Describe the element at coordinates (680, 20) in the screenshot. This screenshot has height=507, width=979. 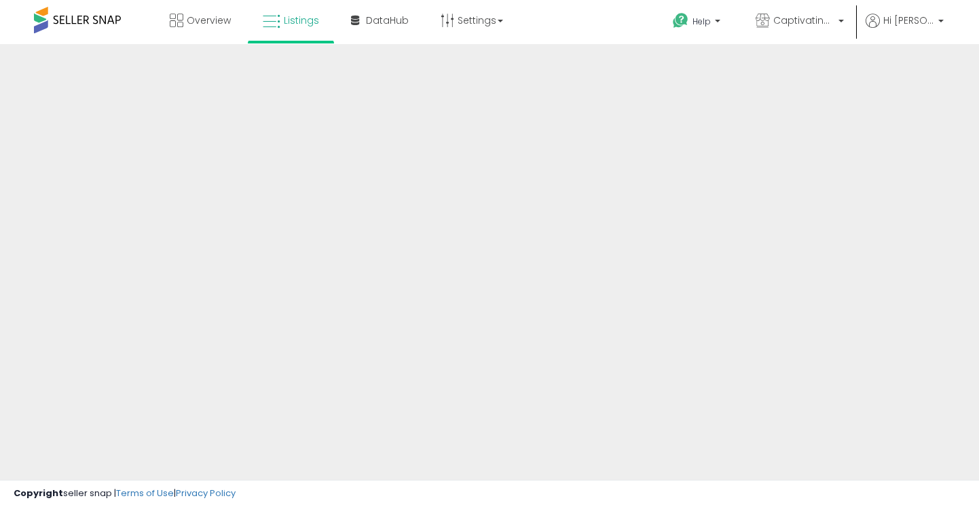
I see `i: Get Help` at that location.